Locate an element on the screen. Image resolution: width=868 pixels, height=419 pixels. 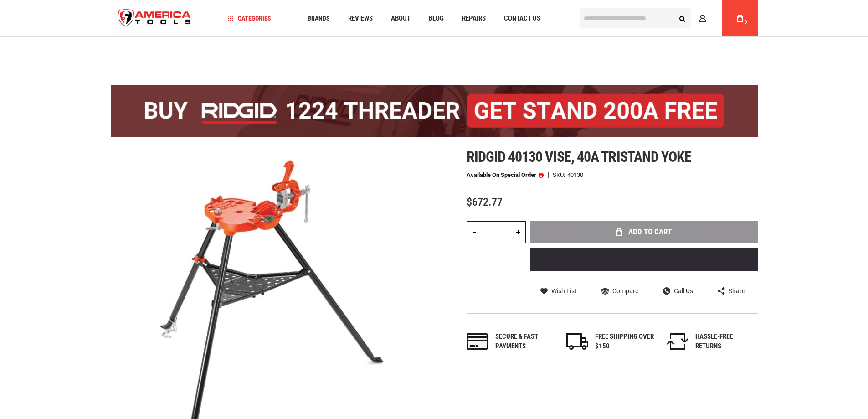
a: Reviews is located at coordinates (361, 18).